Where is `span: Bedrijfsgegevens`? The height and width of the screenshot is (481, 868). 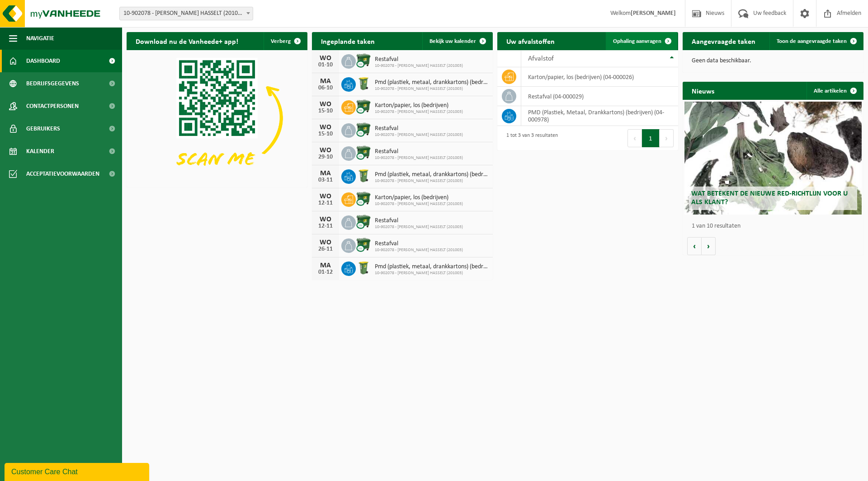 span: Bedrijfsgegevens is located at coordinates (52, 84).